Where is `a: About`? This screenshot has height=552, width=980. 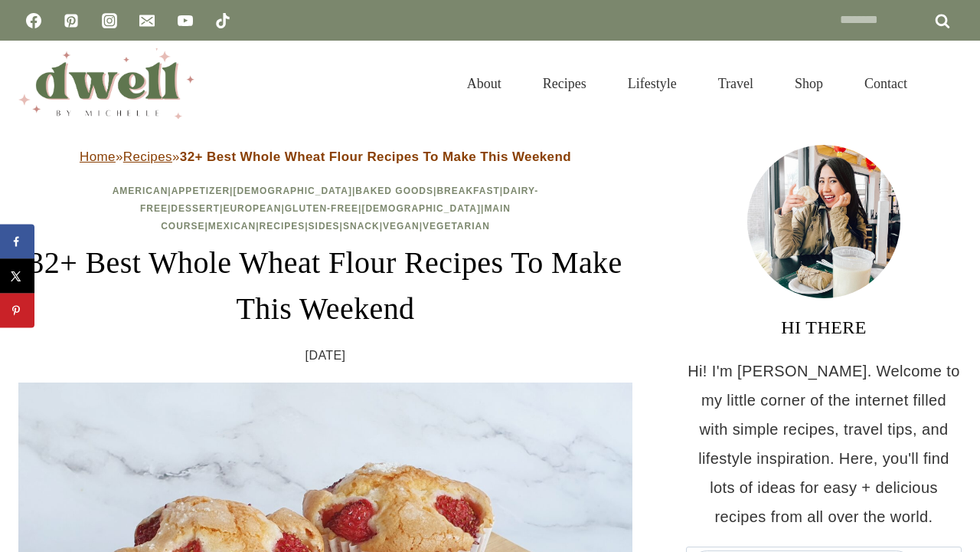
a: About is located at coordinates (484, 84).